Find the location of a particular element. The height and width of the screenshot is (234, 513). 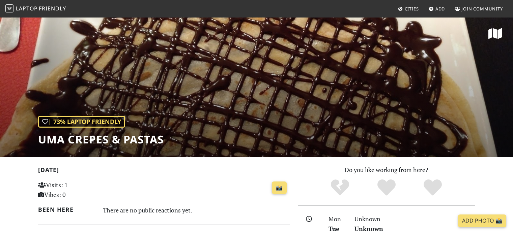

div: There are no public reactions yet. is located at coordinates (196, 210).